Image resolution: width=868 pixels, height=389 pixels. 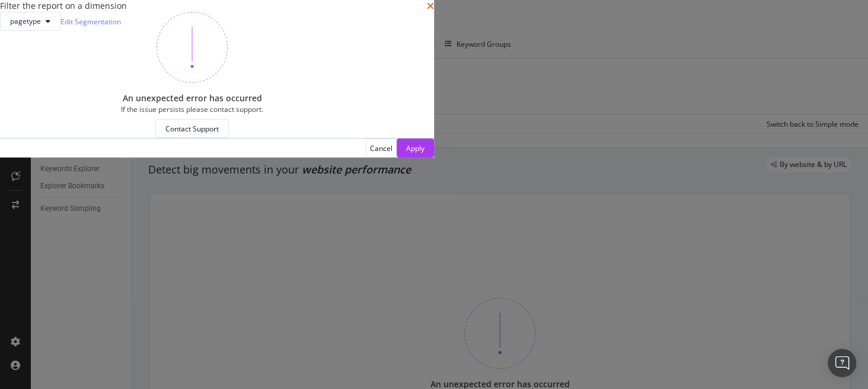 I want to click on div: Apply, so click(x=415, y=148).